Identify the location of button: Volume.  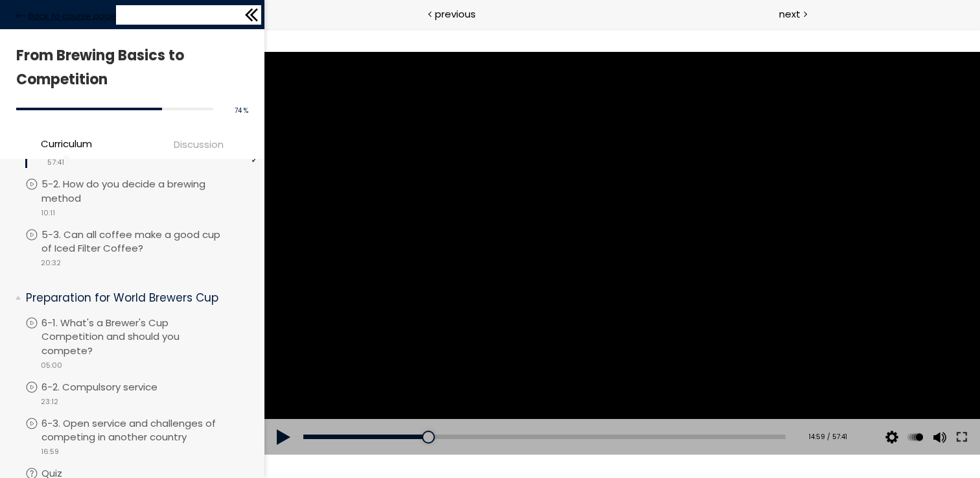
(674, 409).